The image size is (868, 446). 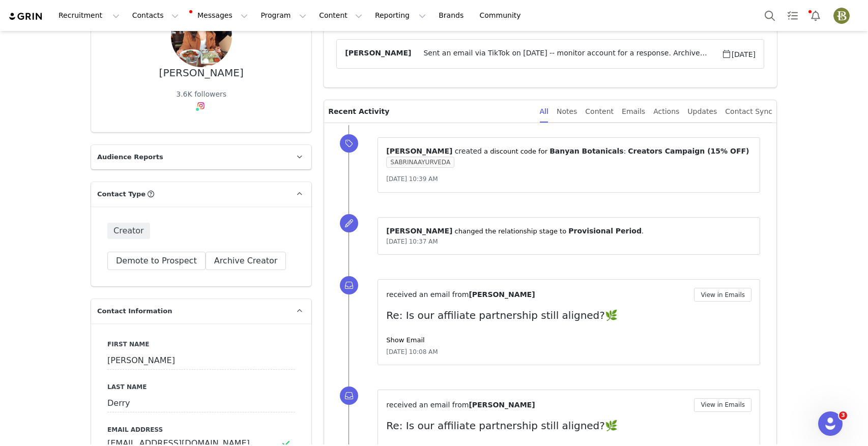 I want to click on img: 3327dee9-e04c-48ab-a596-90bf404031bc.jpg, so click(x=201, y=37).